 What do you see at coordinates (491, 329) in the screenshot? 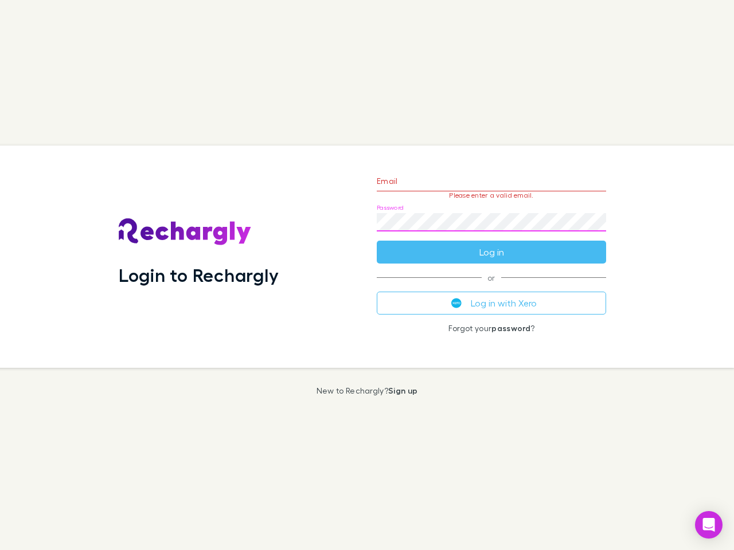
I see `p: Forgot your ?` at bounding box center [491, 329].